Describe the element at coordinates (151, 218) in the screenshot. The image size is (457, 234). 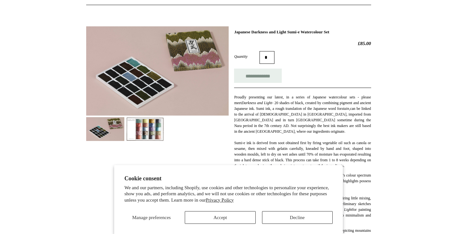
I see `span: Manage preferences` at that location.